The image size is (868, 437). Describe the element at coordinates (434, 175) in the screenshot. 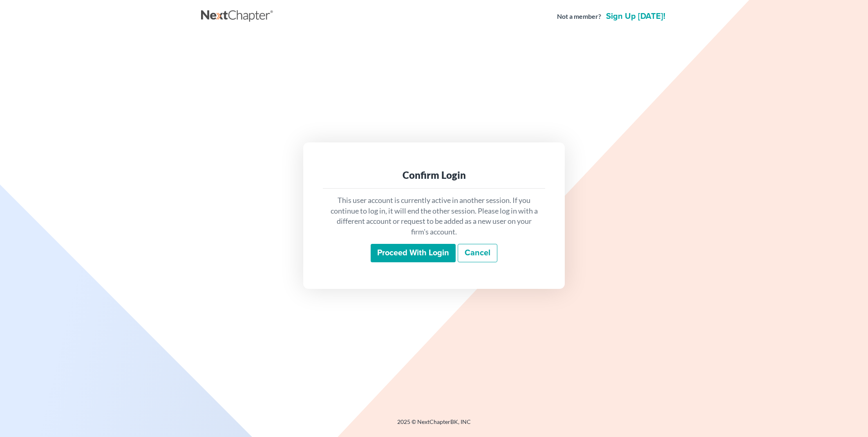

I see `div: Confirm Login` at that location.